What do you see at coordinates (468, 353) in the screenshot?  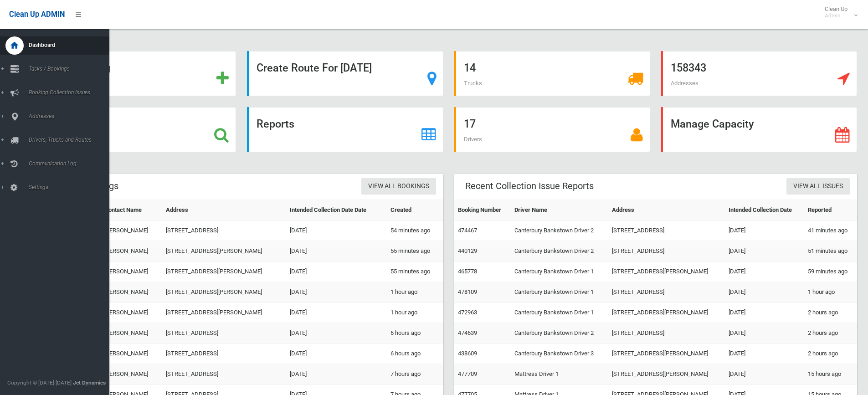 I see `a: 438609` at bounding box center [468, 353].